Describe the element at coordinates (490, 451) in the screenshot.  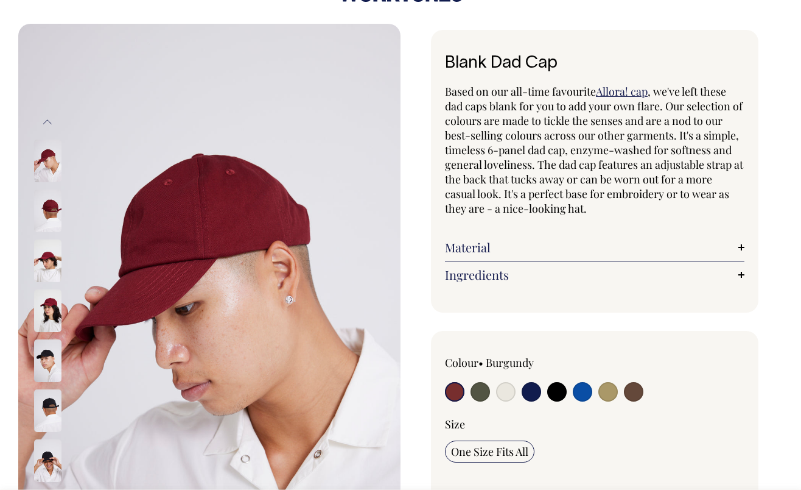
I see `input: One Size Fits All` at that location.